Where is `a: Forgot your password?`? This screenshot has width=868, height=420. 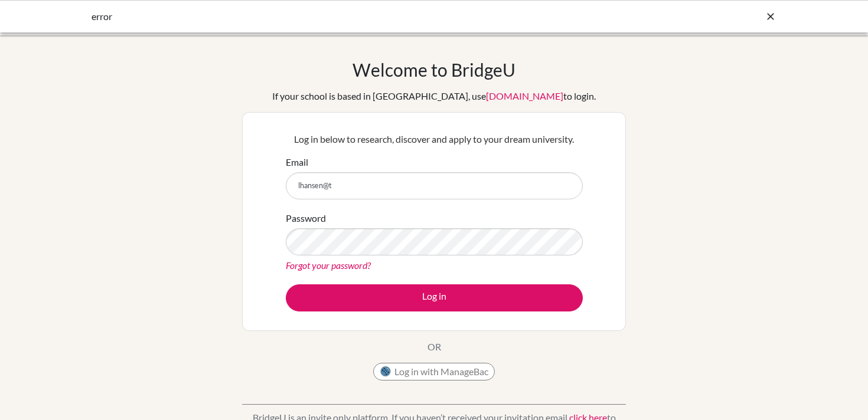 a: Forgot your password? is located at coordinates (328, 265).